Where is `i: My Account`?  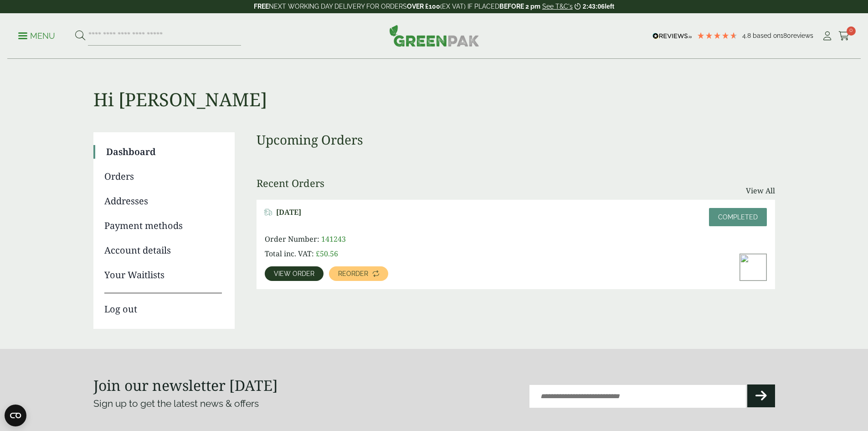 i: My Account is located at coordinates (827, 36).